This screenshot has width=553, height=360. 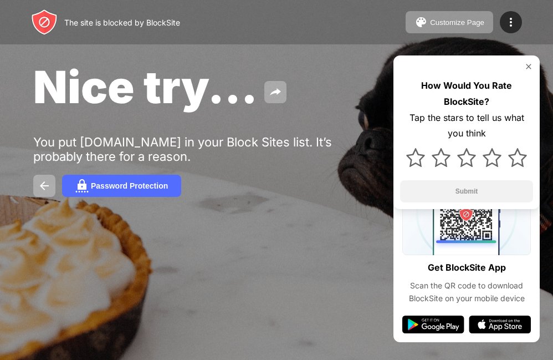 What do you see at coordinates (129, 186) in the screenshot?
I see `div: Password Protection` at bounding box center [129, 186].